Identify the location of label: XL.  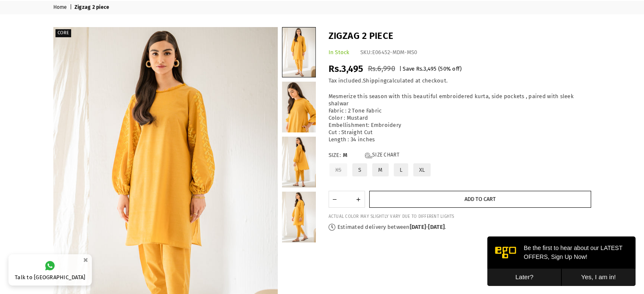
(422, 169).